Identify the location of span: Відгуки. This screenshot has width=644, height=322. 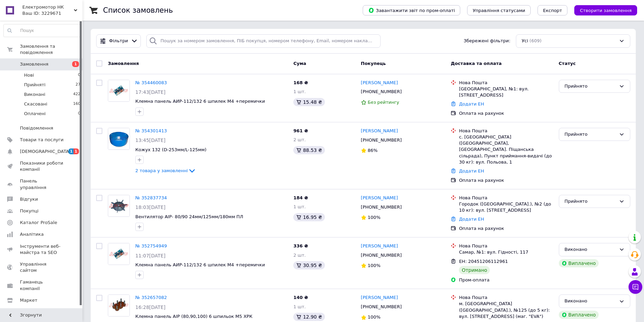
(29, 199).